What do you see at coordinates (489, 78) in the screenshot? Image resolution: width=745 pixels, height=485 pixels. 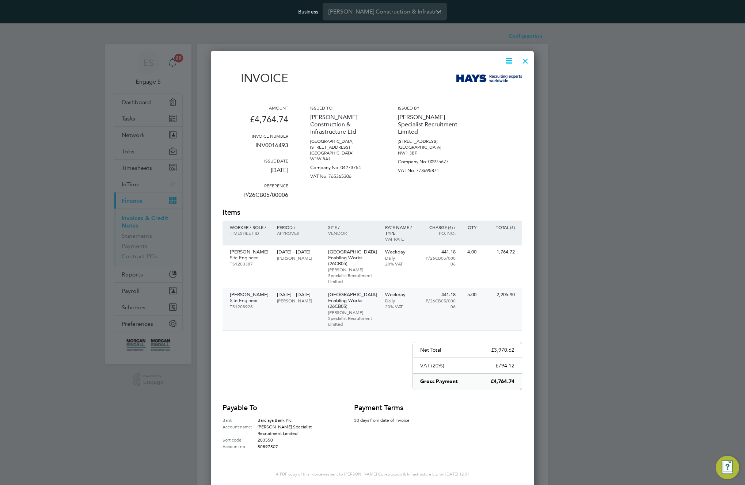 I see `img: hays-logo-remittance.png` at bounding box center [489, 78].